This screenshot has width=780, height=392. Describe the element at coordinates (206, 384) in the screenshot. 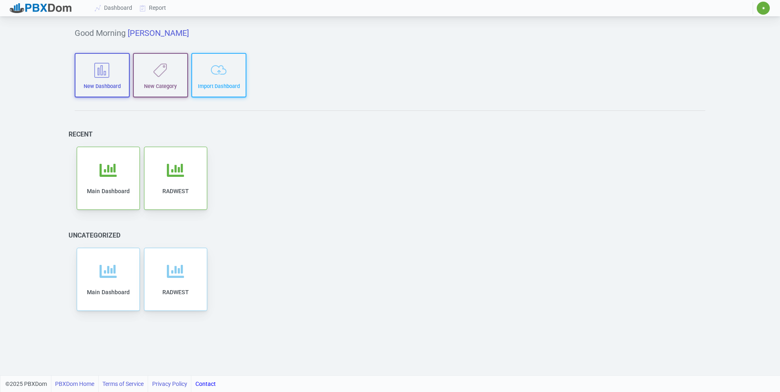

I see `a: Contact` at that location.